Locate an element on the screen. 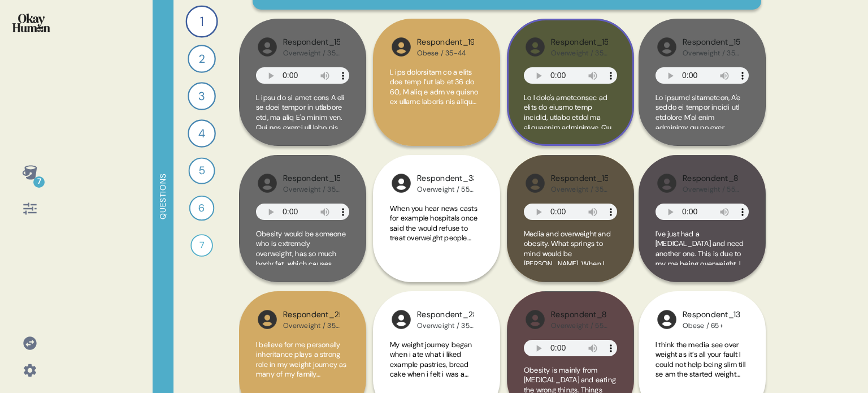 This screenshot has height=393, width=868. div: Respondent_25 is located at coordinates (311, 315).